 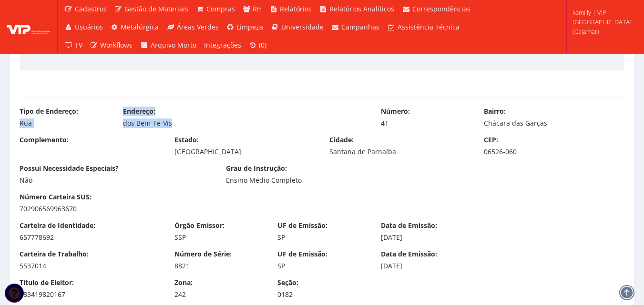 What do you see at coordinates (49, 111) in the screenshot?
I see `label: Tipo de Endereço:` at bounding box center [49, 111].